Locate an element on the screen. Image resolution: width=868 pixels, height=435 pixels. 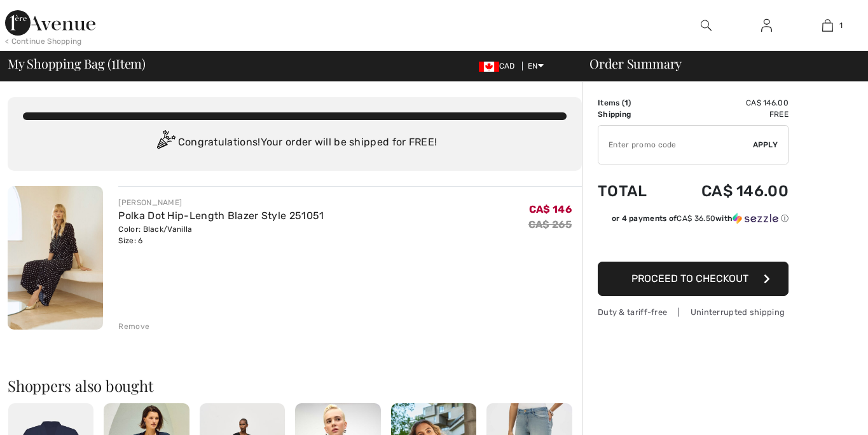
div: Order Summary is located at coordinates (717, 63).